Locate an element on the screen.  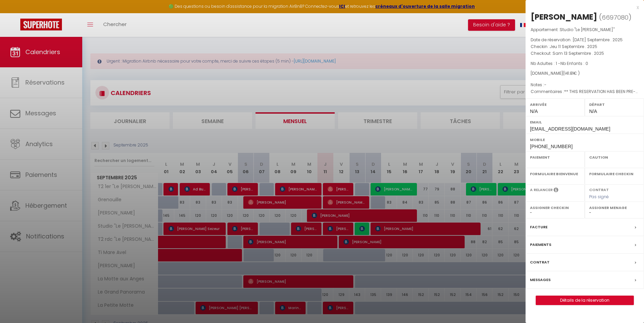
label: Paiements is located at coordinates (541, 245).